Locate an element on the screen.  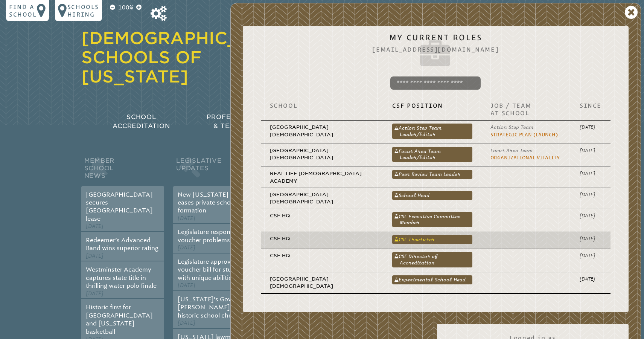
a: Redeemer’s Advanced Band wins superior rating is located at coordinates (122, 244).